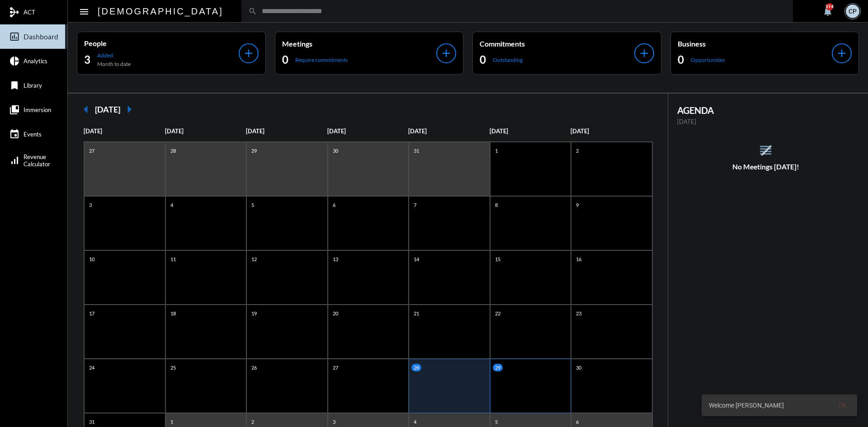 The width and height of the screenshot is (868, 427). I want to click on mat-icon: arrow_left, so click(86, 109).